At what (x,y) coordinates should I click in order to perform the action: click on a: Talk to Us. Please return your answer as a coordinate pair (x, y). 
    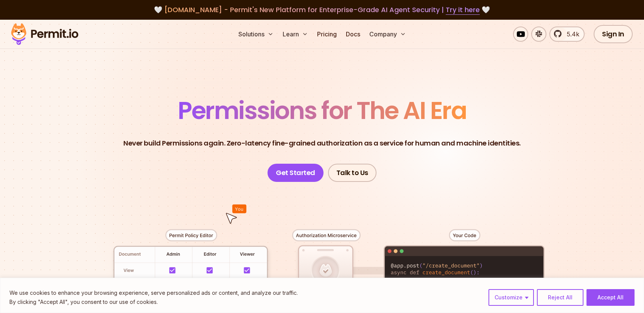
    Looking at the image, I should click on (352, 173).